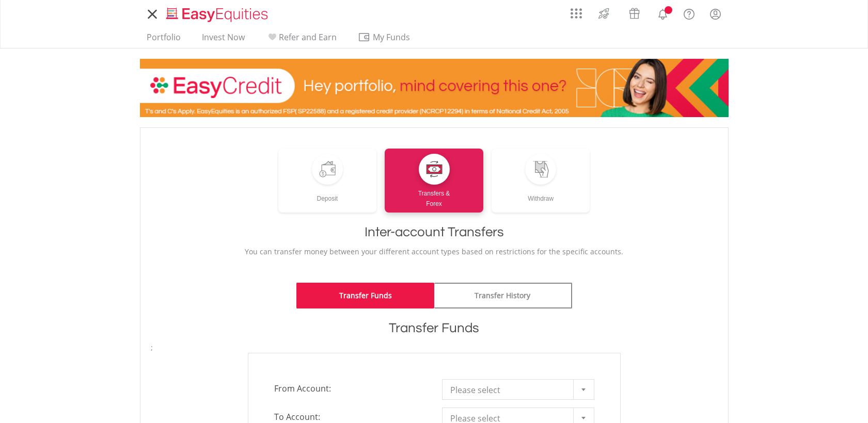 The height and width of the screenshot is (423, 868). Describe the element at coordinates (577, 14) in the screenshot. I see `img: grid-menu-icon.svg` at that location.